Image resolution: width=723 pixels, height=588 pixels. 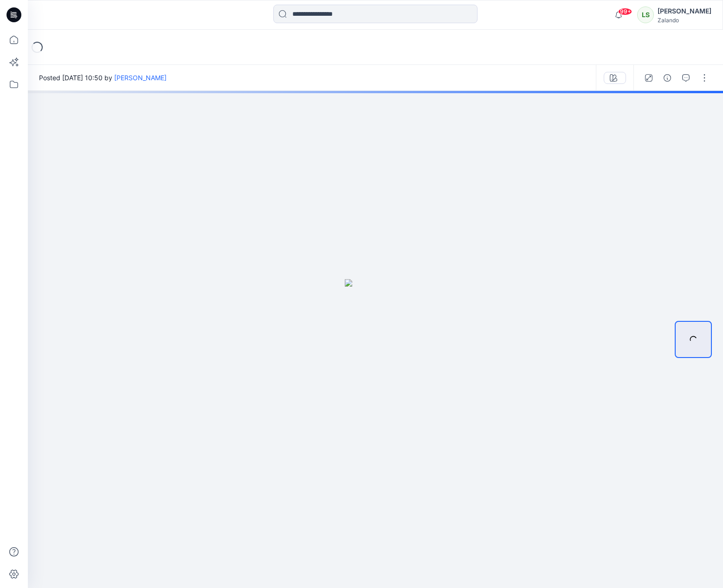 I want to click on img: eyJhbGciOiJIUzI1NiIsImtpZCI6IjAiLCJzbHQiOiJzZXMiLCJ0eXAiOiJKV1QifQ.eyJkYXRhIjp7InR5cGUiOiJzdG9yYW..., so click(x=375, y=433).